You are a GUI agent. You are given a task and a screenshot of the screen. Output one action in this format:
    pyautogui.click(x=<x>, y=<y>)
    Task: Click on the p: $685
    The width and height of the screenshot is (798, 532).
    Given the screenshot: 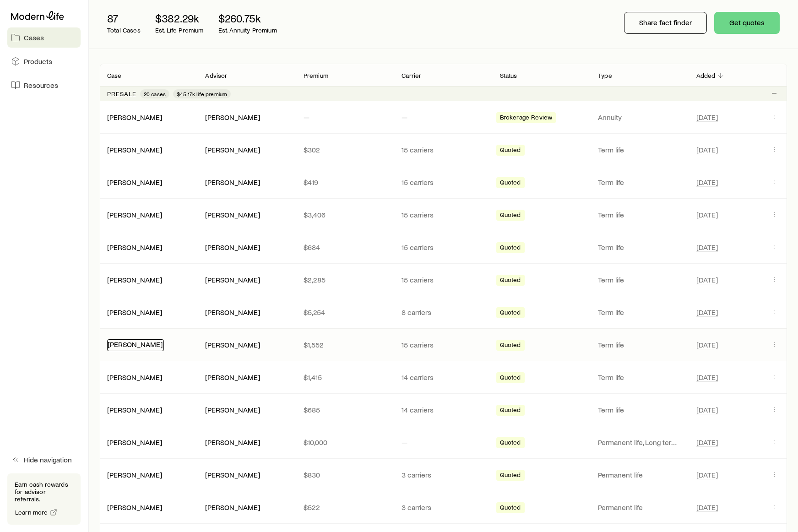 What is the action you would take?
    pyautogui.click(x=345, y=410)
    